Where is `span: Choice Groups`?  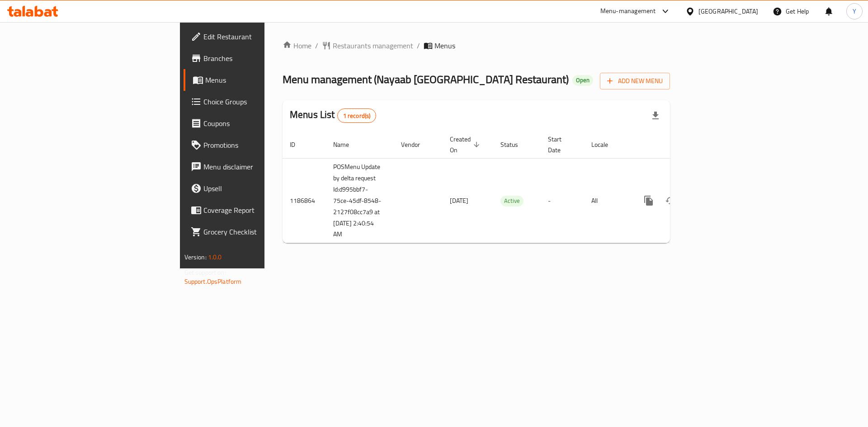
span: Choice Groups is located at coordinates (260, 101).